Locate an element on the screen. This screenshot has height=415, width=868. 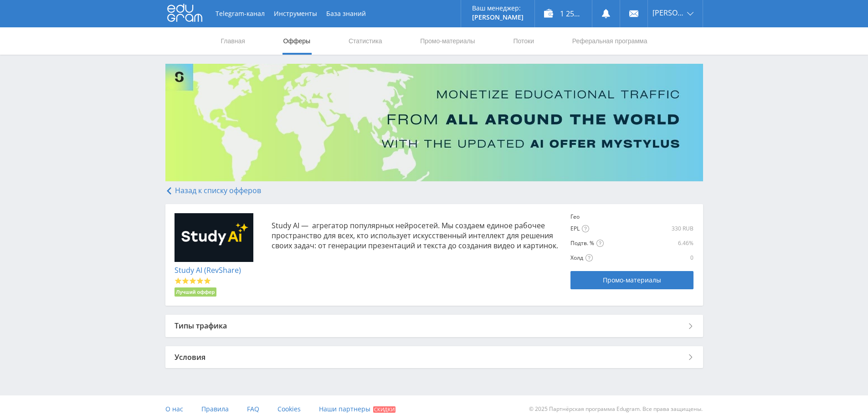
li: Лучший оффер is located at coordinates (195, 292).